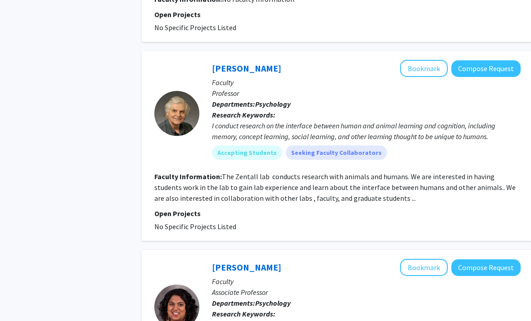 The width and height of the screenshot is (531, 321). Describe the element at coordinates (247, 153) in the screenshot. I see `mat-chip: Accepting Students` at that location.